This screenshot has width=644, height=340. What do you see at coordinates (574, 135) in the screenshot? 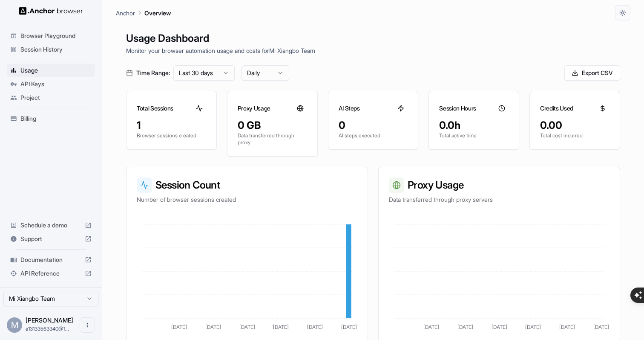
I see `p: Total cost incurred` at bounding box center [574, 135].